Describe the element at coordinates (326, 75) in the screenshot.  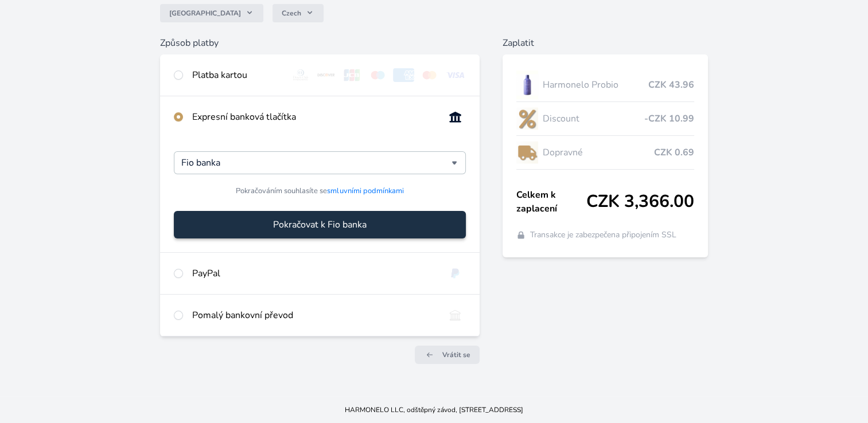
I see `img: discover.svg` at that location.